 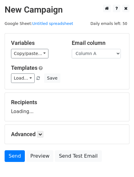 I want to click on h5: Variables, so click(x=37, y=43).